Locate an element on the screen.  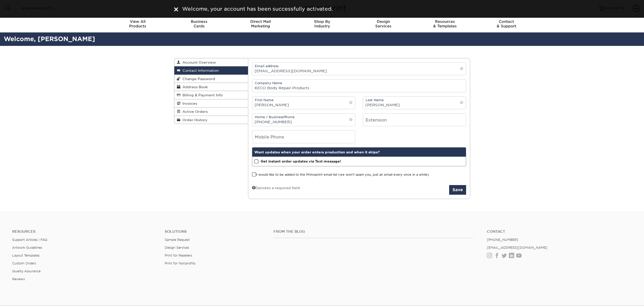
div: Marketing is located at coordinates (261, 24).